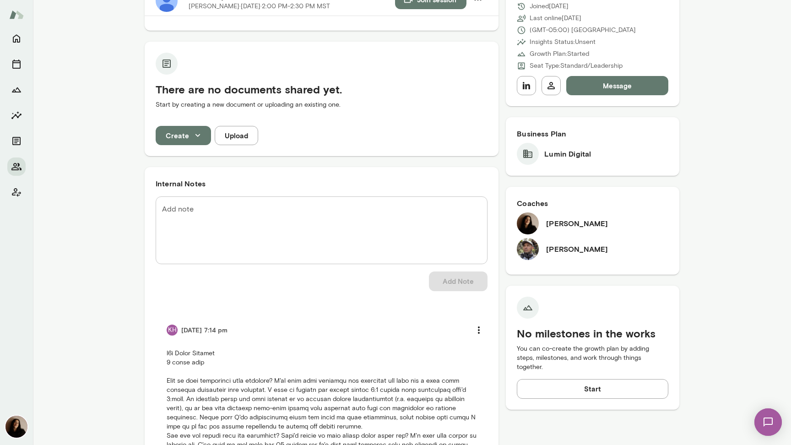 This screenshot has width=791, height=445. What do you see at coordinates (593, 333) in the screenshot?
I see `h5: No milestones in the works` at bounding box center [593, 333].